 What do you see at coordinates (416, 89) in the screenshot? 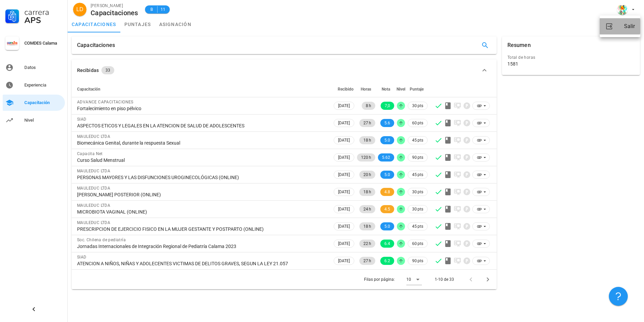
I see `span: Puntaje` at bounding box center [416, 89].